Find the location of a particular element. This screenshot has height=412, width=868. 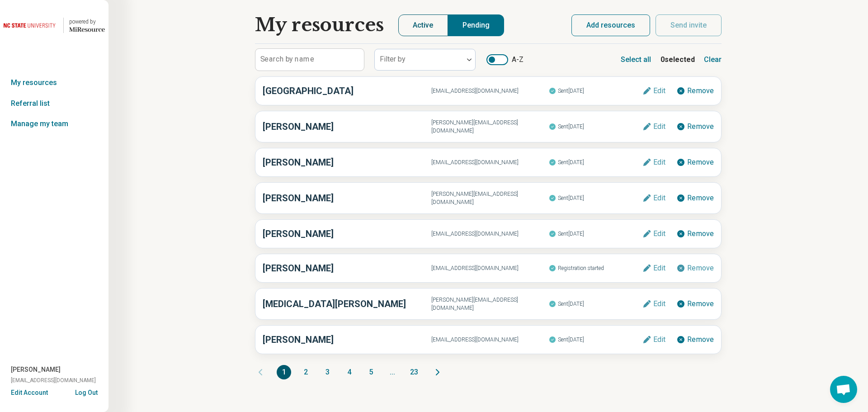

button: Clear is located at coordinates (713, 60).